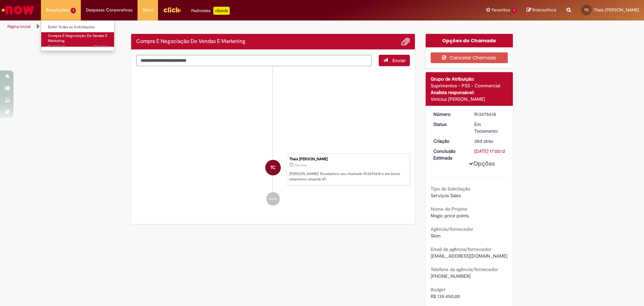 The width and height of the screenshot is (644, 306). Describe the element at coordinates (78, 46) in the screenshot. I see `span: R13475618` at that location.